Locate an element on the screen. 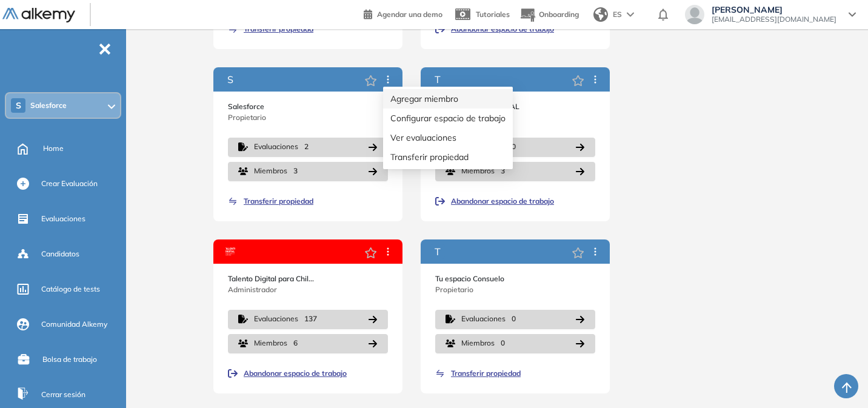 The image size is (868, 408). span: Configurar espacio de trabajo is located at coordinates (448, 118).